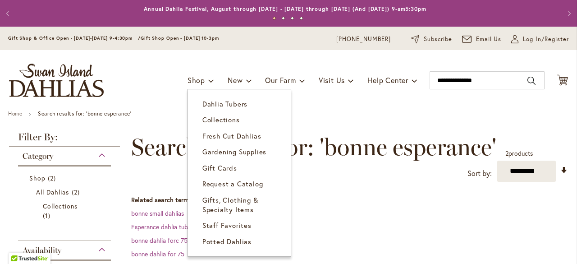  Describe the element at coordinates (158, 253) in the screenshot. I see `a: bonne dahlia for 75` at that location.